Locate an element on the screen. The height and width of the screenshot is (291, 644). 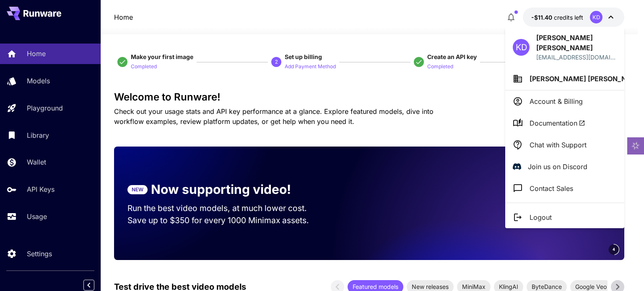
p: Chat with Support is located at coordinates (558, 145).